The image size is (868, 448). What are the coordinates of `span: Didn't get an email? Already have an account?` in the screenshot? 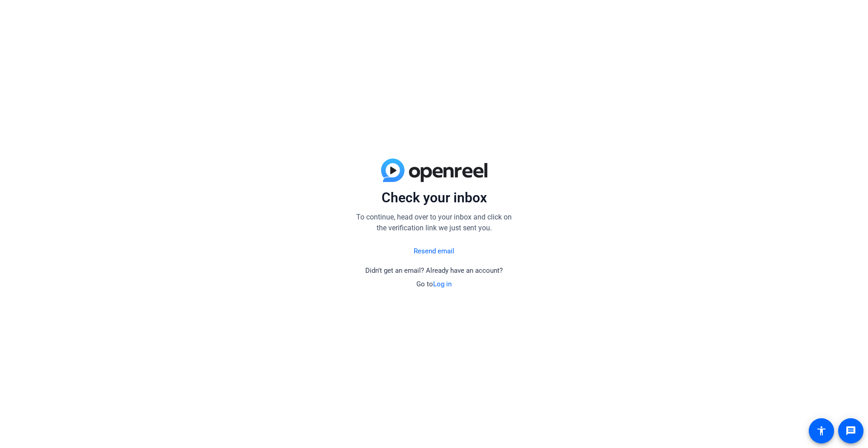 It's located at (434, 271).